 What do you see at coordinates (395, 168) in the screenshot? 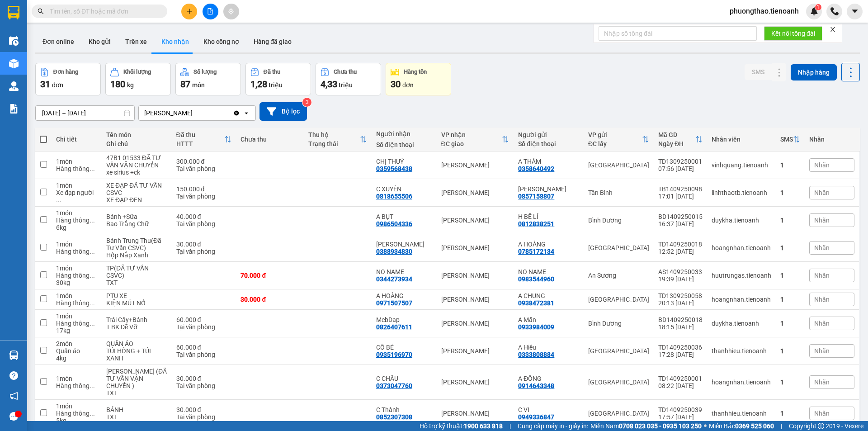
I see `div: 0359568438` at bounding box center [395, 168].